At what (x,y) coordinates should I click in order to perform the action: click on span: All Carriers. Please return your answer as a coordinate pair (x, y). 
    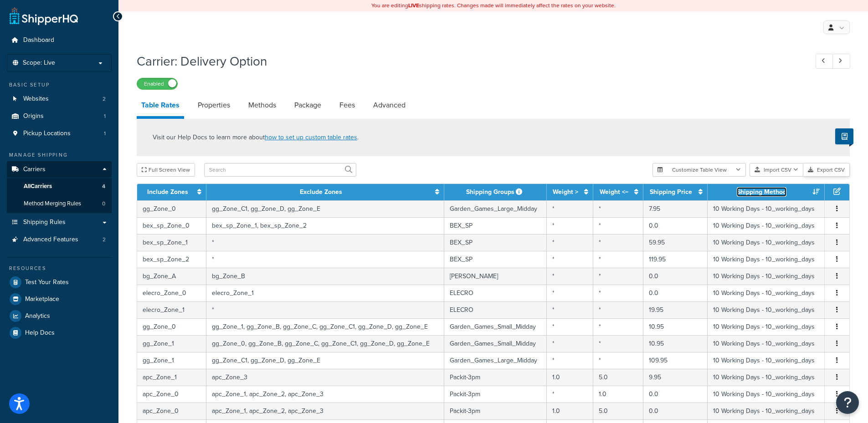
    Looking at the image, I should click on (38, 186).